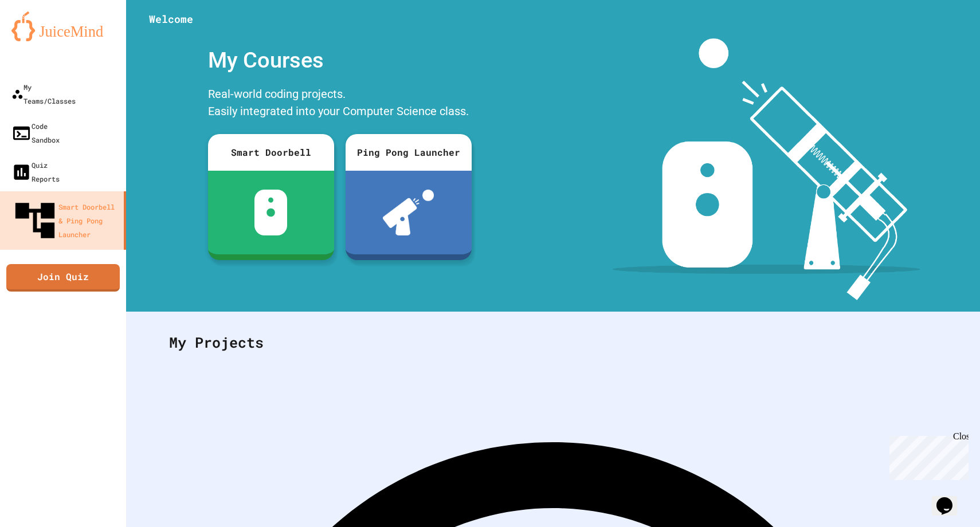  What do you see at coordinates (44, 94) in the screenshot?
I see `div: My Teams/Classes` at bounding box center [44, 94].